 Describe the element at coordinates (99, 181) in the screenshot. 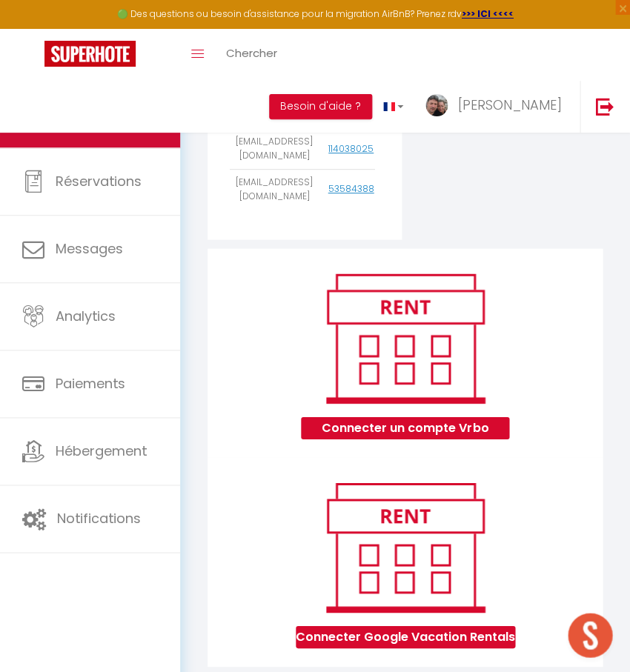

I see `span: Réservations` at that location.